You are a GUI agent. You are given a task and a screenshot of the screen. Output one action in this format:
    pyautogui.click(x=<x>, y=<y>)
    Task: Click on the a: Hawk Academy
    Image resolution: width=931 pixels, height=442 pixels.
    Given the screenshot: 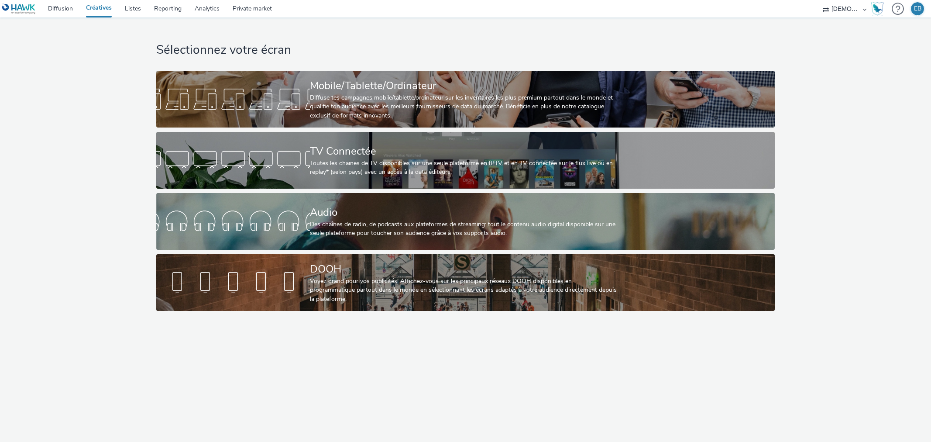 What is the action you would take?
    pyautogui.click(x=879, y=9)
    